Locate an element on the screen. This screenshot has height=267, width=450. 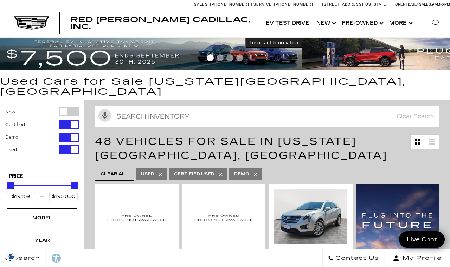
section: Click to Open Cookie Consent Modal is located at coordinates (12, 256).